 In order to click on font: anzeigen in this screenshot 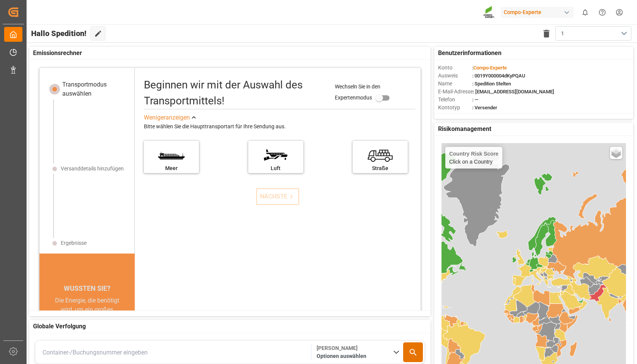, I will do `click(178, 117)`.